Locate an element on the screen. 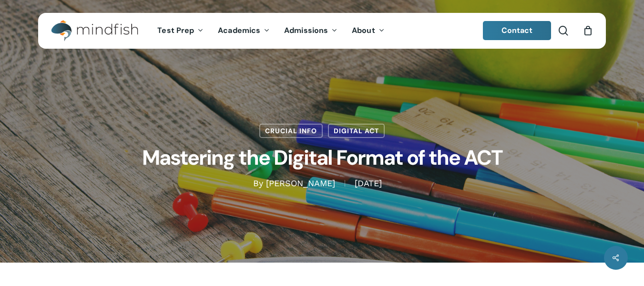 The width and height of the screenshot is (644, 286). header: Main Menu is located at coordinates (322, 30).